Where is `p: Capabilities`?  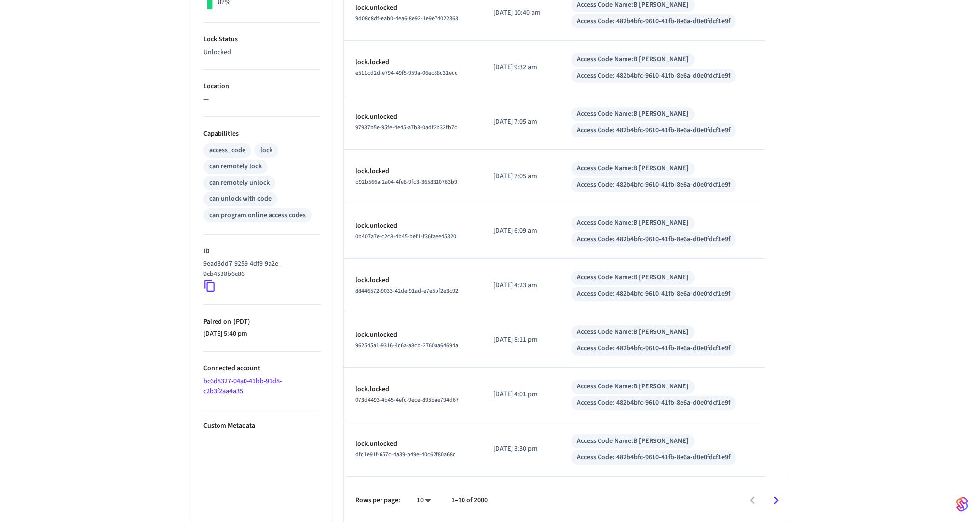 p: Capabilities is located at coordinates (262, 134).